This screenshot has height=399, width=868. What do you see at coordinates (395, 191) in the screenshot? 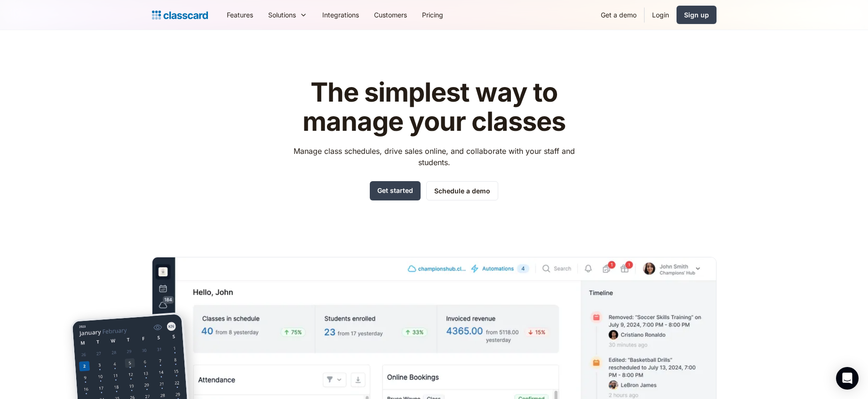
I see `a: Get started` at bounding box center [395, 191].